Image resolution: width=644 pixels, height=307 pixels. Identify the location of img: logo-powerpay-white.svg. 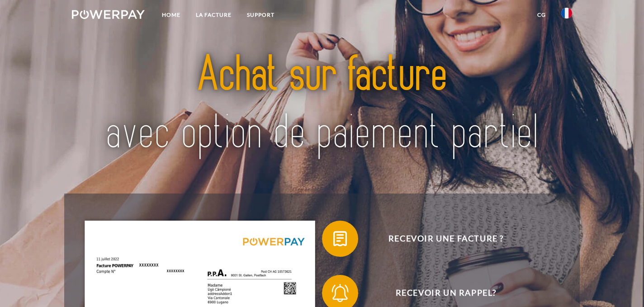
(108, 15).